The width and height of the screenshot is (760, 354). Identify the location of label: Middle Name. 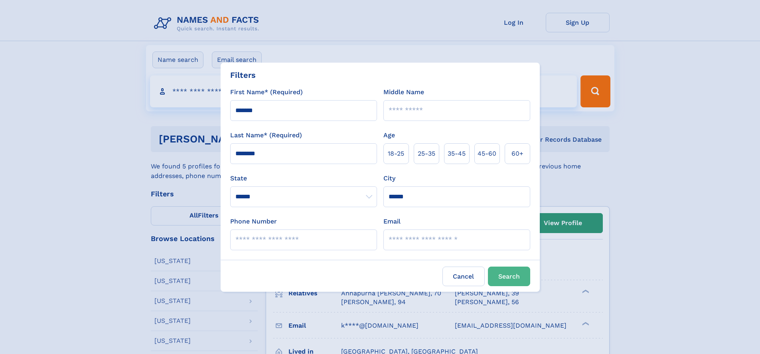
(404, 92).